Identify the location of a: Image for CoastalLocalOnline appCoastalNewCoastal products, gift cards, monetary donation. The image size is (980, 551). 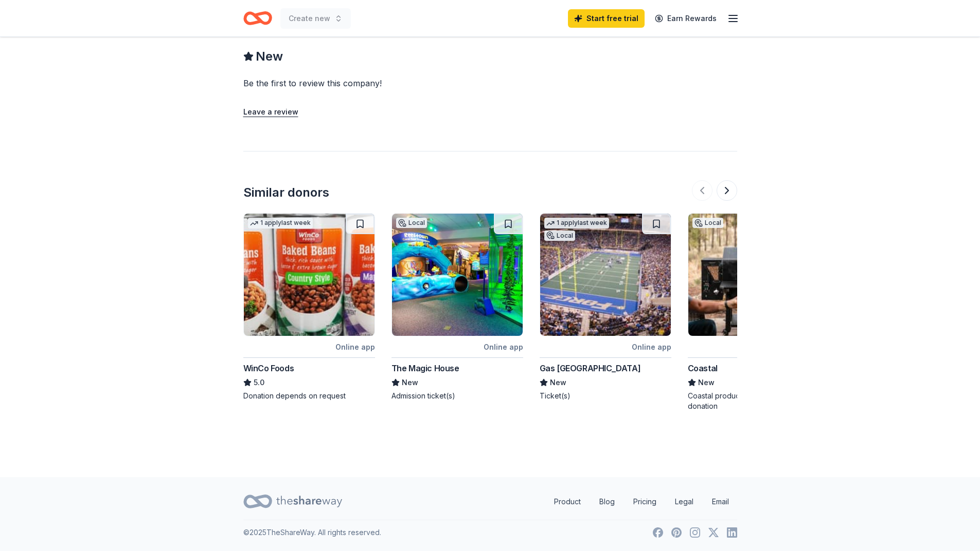
(754, 312).